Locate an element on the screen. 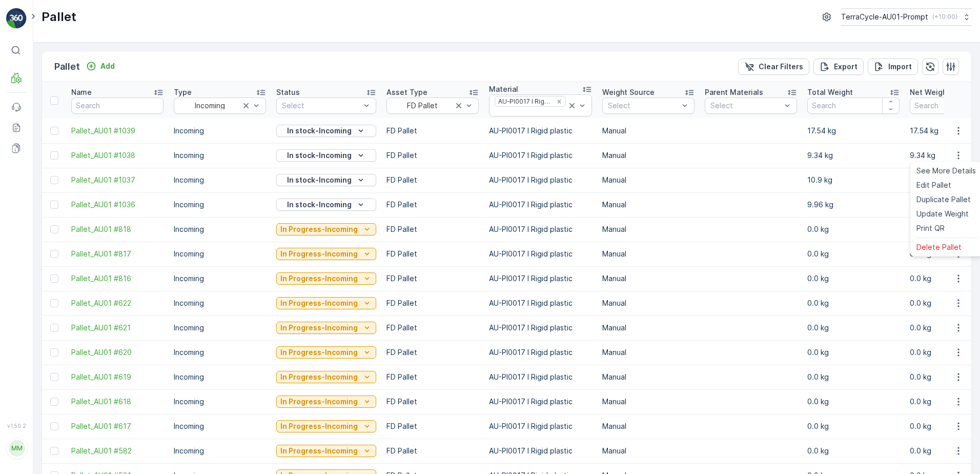 This screenshot has height=474, width=980. a: Pallet_AU01 #619 is located at coordinates (117, 377).